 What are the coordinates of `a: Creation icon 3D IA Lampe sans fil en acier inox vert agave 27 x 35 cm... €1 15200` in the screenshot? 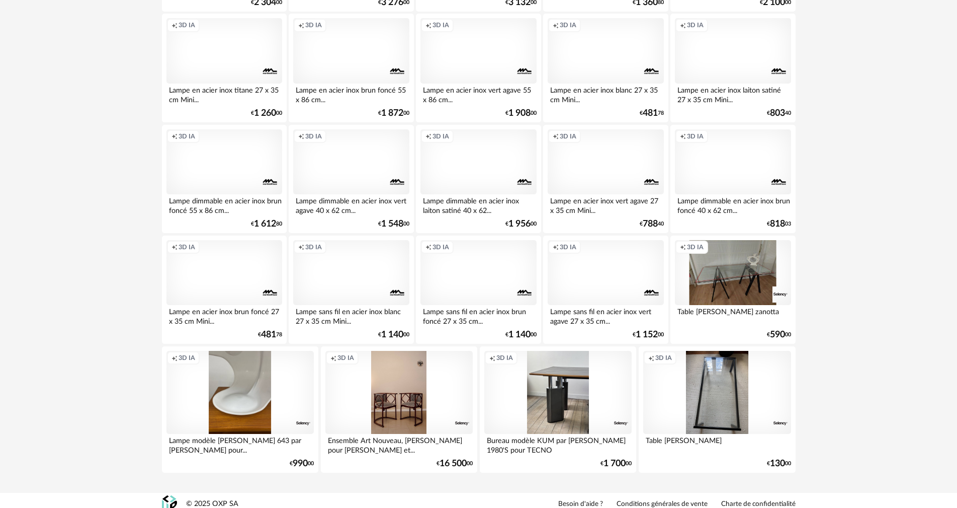 It's located at (606, 290).